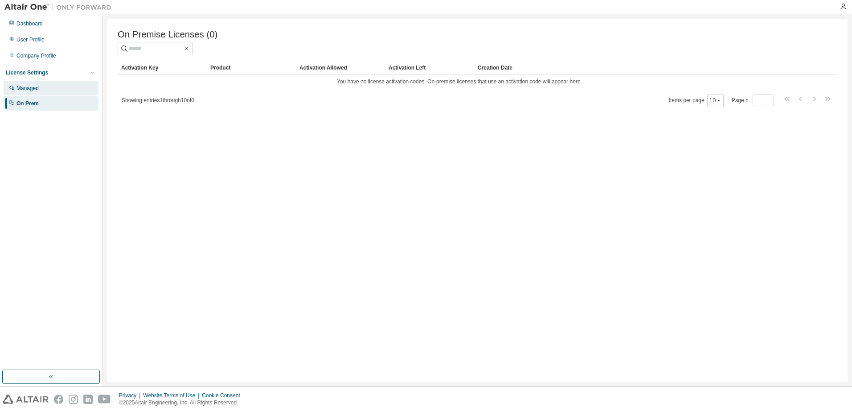  What do you see at coordinates (58, 399) in the screenshot?
I see `img: facebook.svg` at bounding box center [58, 399].